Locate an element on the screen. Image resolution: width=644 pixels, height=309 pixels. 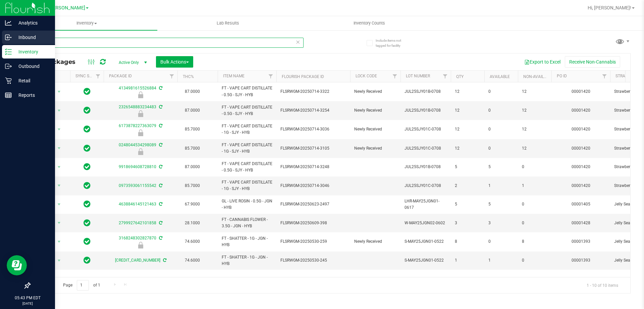
inline-svg: Retail is located at coordinates (8, 81).